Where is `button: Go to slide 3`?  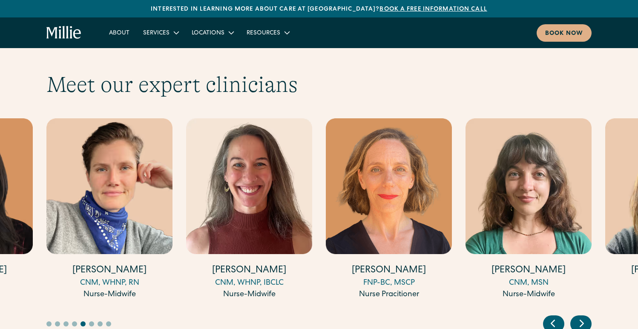
button: Go to slide 3 is located at coordinates (66, 324).